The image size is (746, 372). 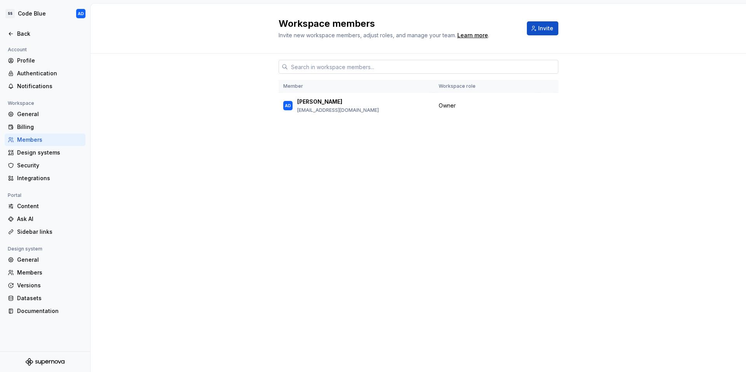 What do you see at coordinates (45, 86) in the screenshot?
I see `a: Notifications` at bounding box center [45, 86].